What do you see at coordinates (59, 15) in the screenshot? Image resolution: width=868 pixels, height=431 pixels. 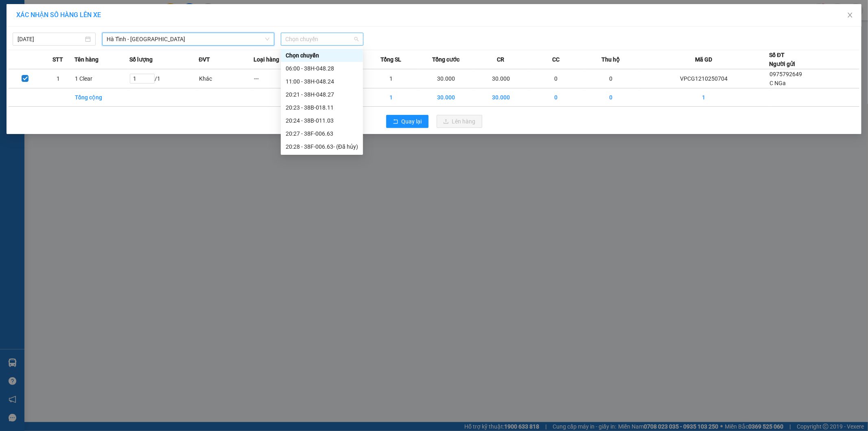 I see `span: XÁC NHẬN SỐ HÀNG LÊN XE` at bounding box center [59, 15].